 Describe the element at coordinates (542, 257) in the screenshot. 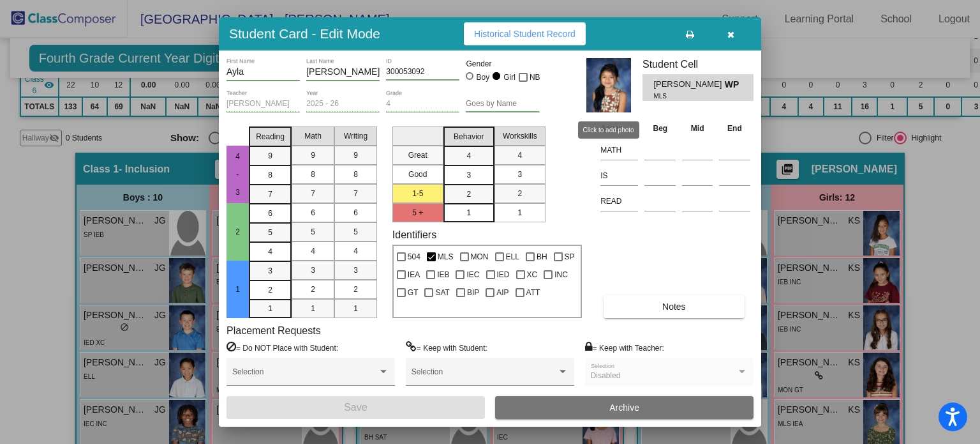

I see `span: BH` at that location.